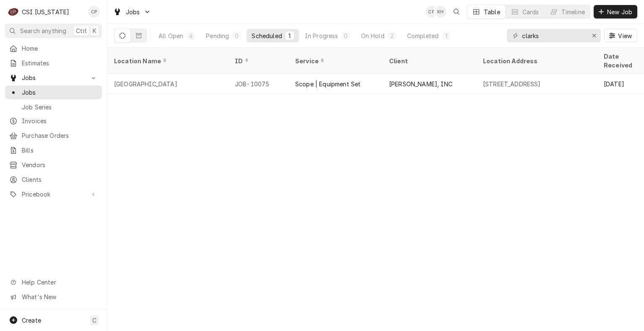  I want to click on span: What's New, so click(59, 297).